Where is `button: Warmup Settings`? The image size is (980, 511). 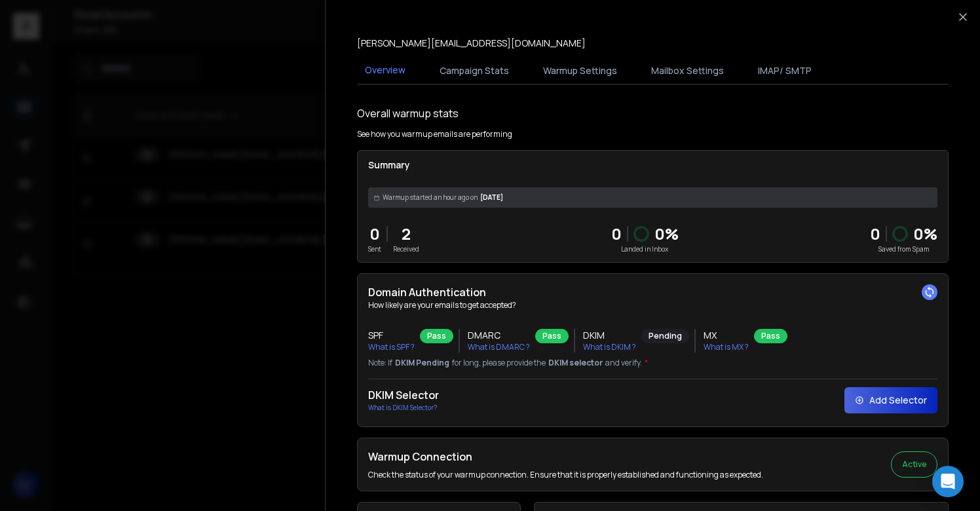
button: Warmup Settings is located at coordinates (580, 71).